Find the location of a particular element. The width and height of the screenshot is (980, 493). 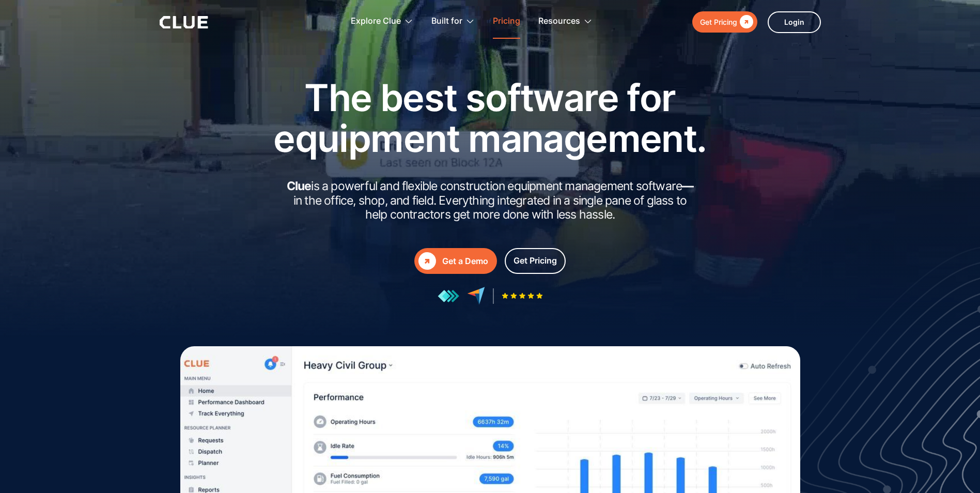

h1: The best software for equipment management. is located at coordinates (490, 118).